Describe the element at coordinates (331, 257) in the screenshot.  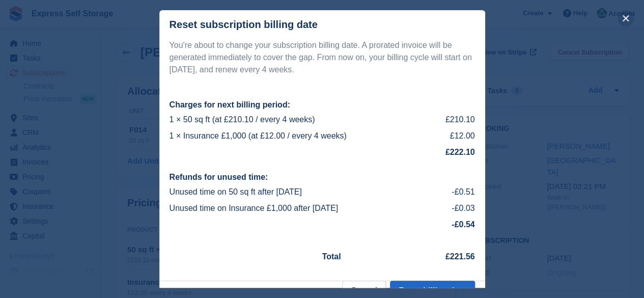
I see `strong: Total` at that location.